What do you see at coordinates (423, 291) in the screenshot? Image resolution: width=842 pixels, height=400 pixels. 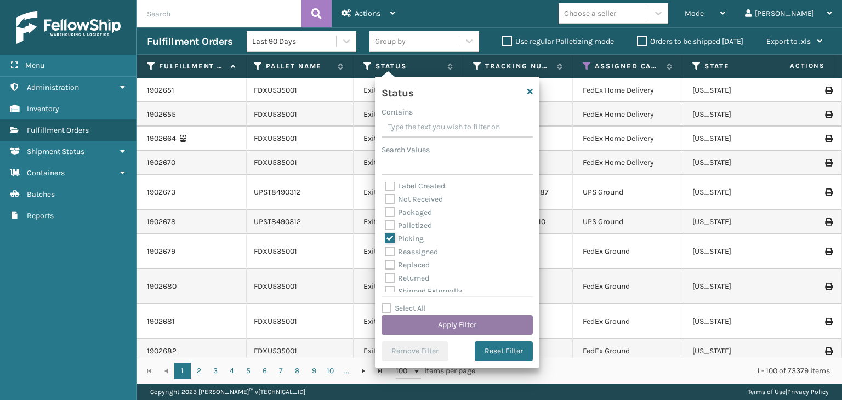 I see `label: Shipped Externally` at bounding box center [423, 291].